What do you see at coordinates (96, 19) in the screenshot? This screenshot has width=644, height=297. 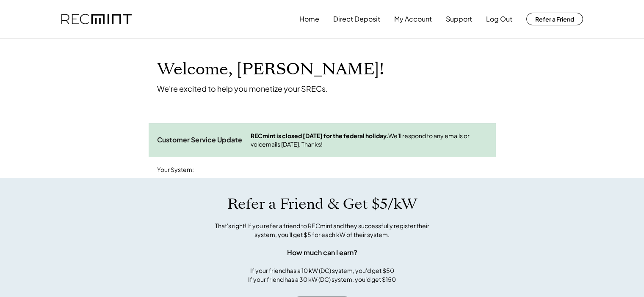 I see `img: recmint-logotype%403x.png` at bounding box center [96, 19].